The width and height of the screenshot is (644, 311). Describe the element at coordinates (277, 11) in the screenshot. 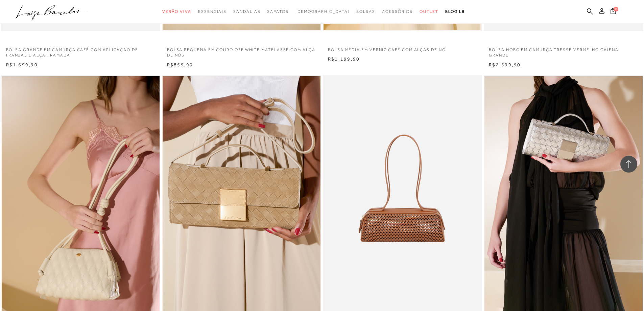

I see `span: Sapatos` at that location.